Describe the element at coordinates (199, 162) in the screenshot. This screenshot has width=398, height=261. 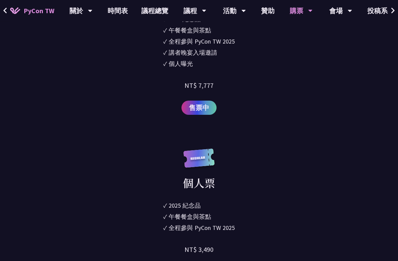
I see `img: regular.8f272d9.svg` at that location.